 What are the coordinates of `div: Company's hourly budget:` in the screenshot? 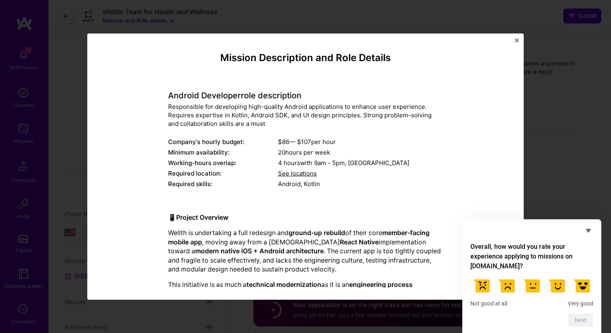 It's located at (223, 141).